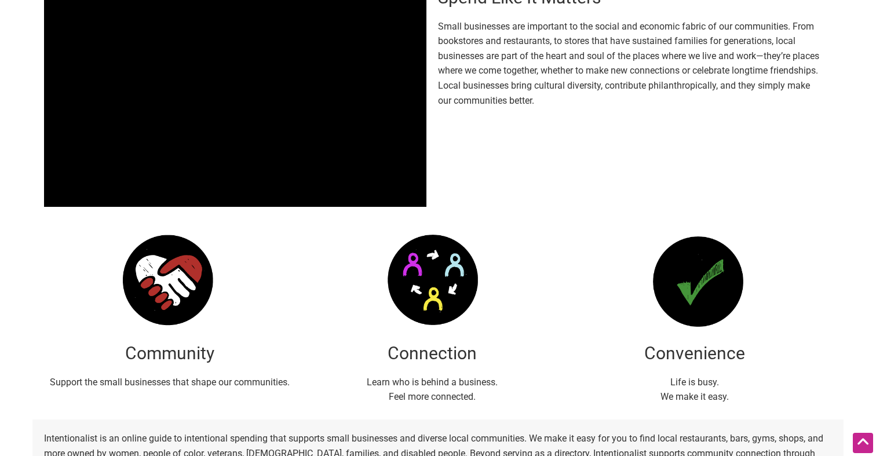 The width and height of the screenshot is (876, 456). I want to click on h2: Community, so click(169, 353).